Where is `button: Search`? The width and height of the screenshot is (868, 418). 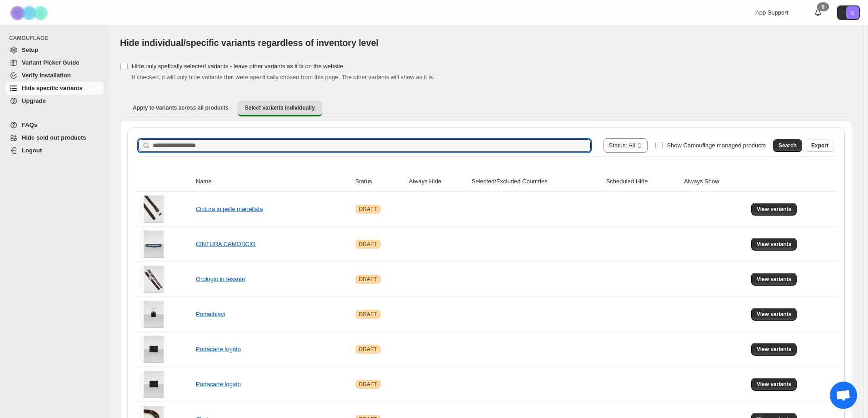
button: Search is located at coordinates (788, 145).